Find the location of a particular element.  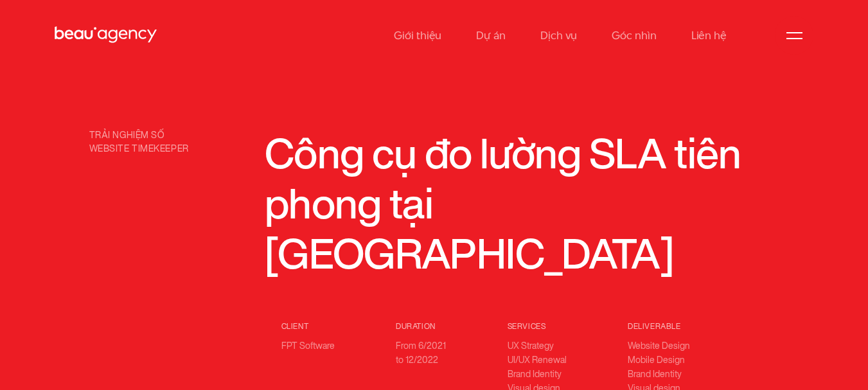

small: Services is located at coordinates (537, 327).